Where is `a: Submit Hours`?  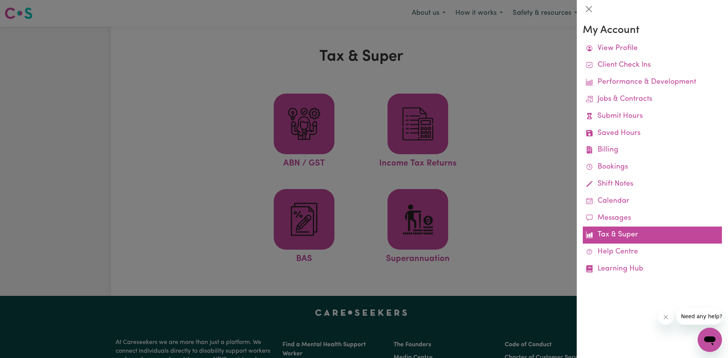 a: Submit Hours is located at coordinates (652, 116).